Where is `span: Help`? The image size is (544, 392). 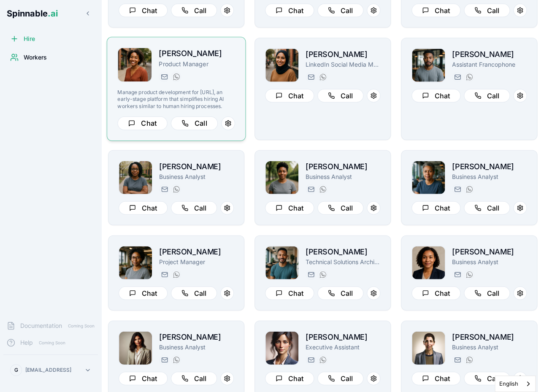
span: Help is located at coordinates (27, 343).